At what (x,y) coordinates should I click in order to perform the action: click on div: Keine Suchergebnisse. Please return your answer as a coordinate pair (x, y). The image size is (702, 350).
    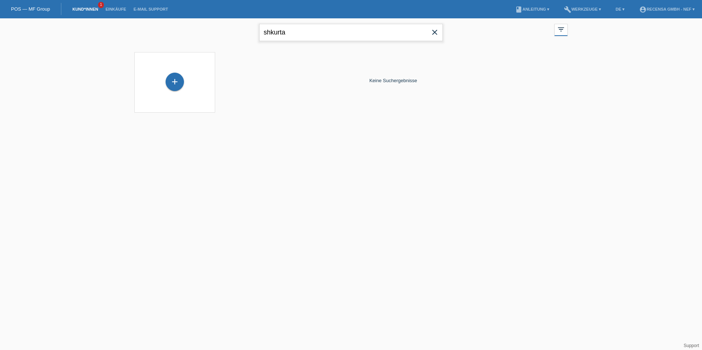
    Looking at the image, I should click on (393, 80).